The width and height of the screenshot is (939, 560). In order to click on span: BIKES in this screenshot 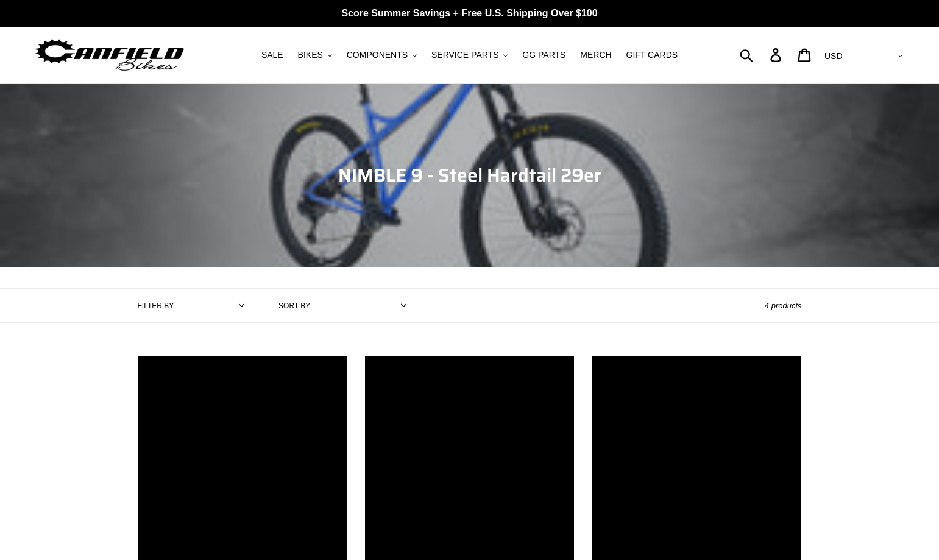, I will do `click(310, 55)`.